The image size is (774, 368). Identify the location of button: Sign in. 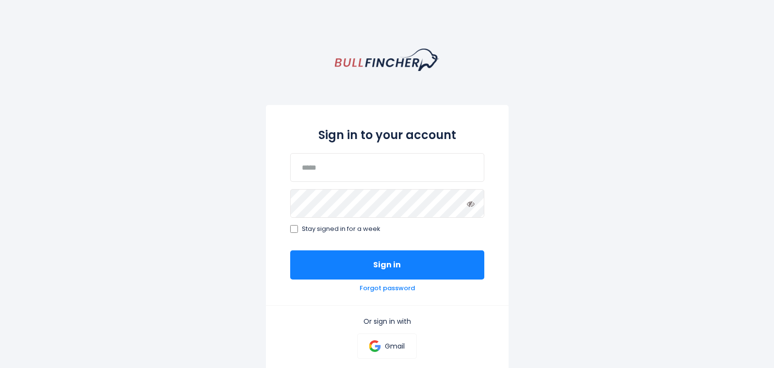
(387, 265).